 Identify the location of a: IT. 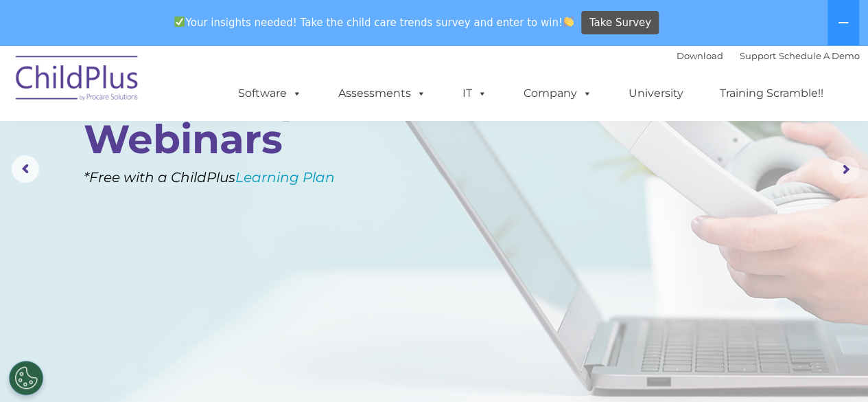
(475, 93).